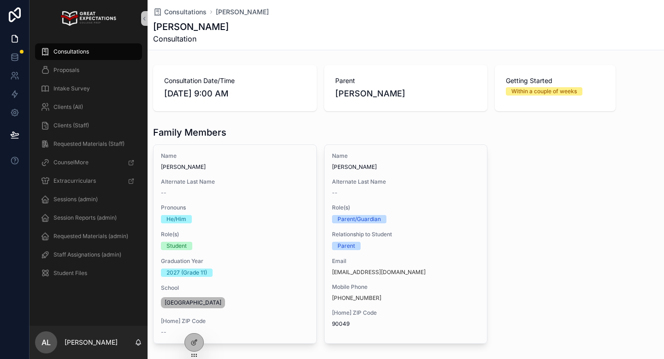 This screenshot has width=664, height=359. What do you see at coordinates (46, 342) in the screenshot?
I see `span: AL` at bounding box center [46, 342].